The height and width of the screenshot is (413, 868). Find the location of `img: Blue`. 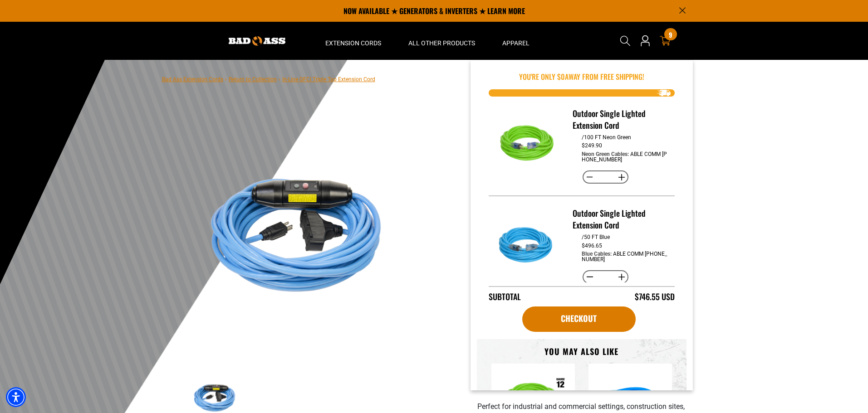

img: Blue is located at coordinates (527, 246).